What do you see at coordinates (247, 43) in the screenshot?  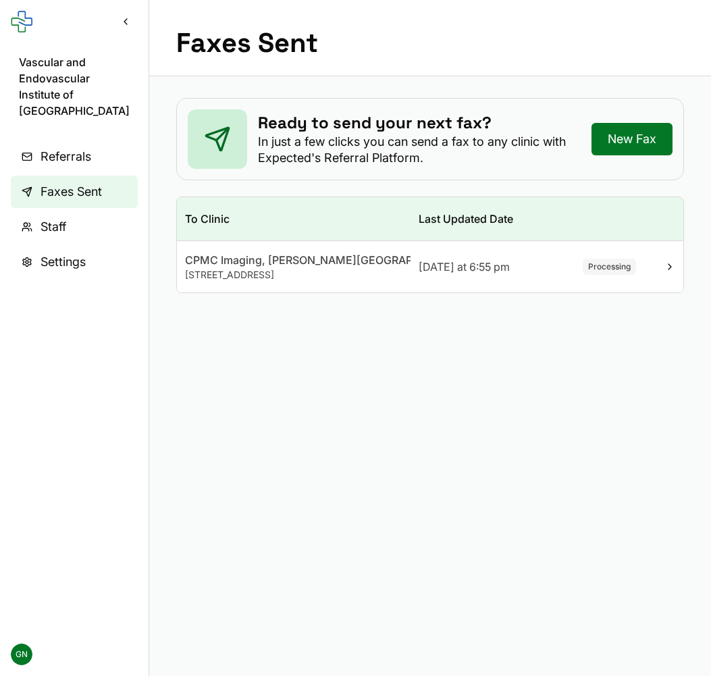 I see `h1: Faxes Sent` at bounding box center [247, 43].